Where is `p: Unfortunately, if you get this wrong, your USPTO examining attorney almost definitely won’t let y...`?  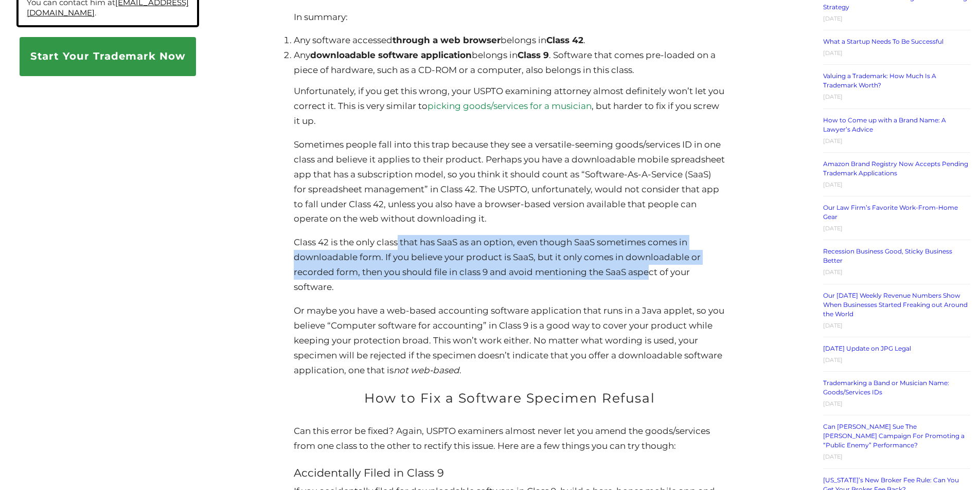
p: Unfortunately, if you get this wrong, your USPTO examining attorney almost definitely won’t let y... is located at coordinates (510, 106).